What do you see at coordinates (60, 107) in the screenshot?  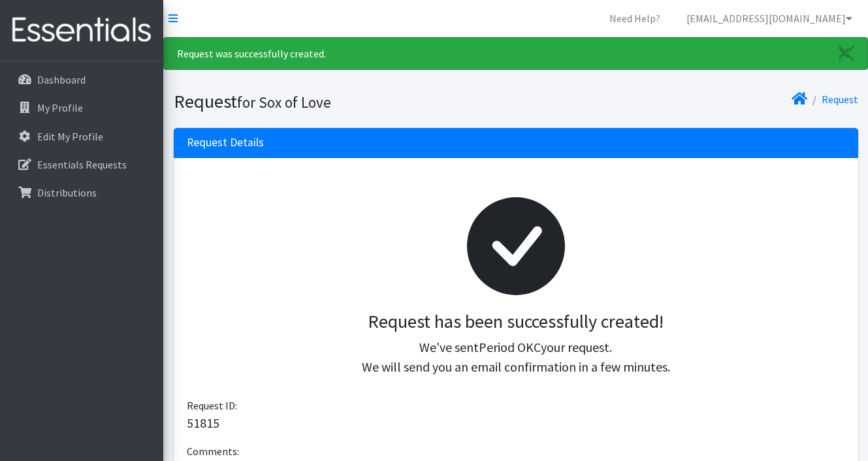 I see `p: My Profile` at bounding box center [60, 107].